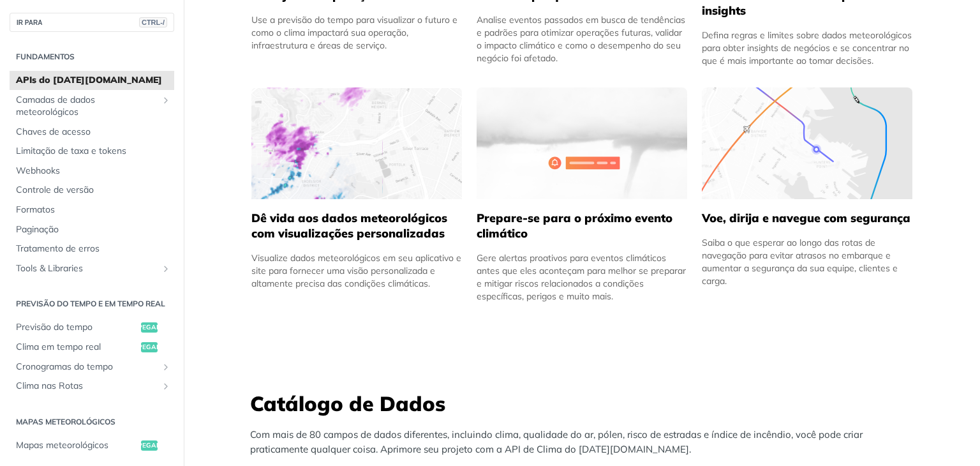 The height and width of the screenshot is (466, 980). Describe the element at coordinates (92, 327) in the screenshot. I see `a: Previsão do tempopegar` at that location.